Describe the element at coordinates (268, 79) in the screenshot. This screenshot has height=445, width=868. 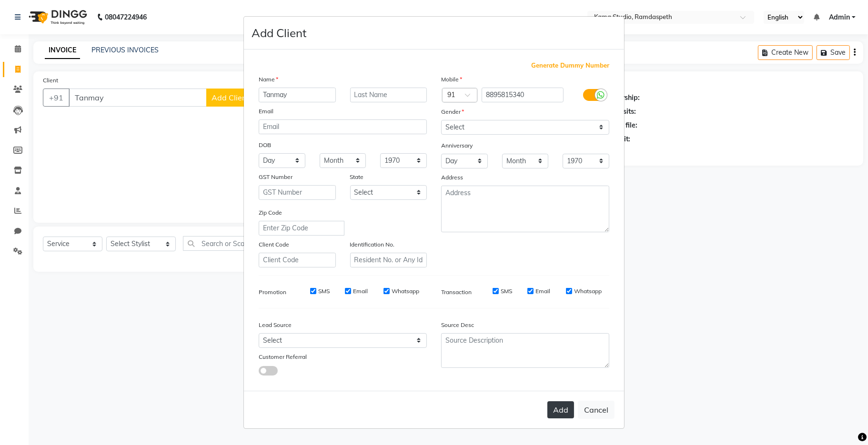
I see `label: Name` at that location.